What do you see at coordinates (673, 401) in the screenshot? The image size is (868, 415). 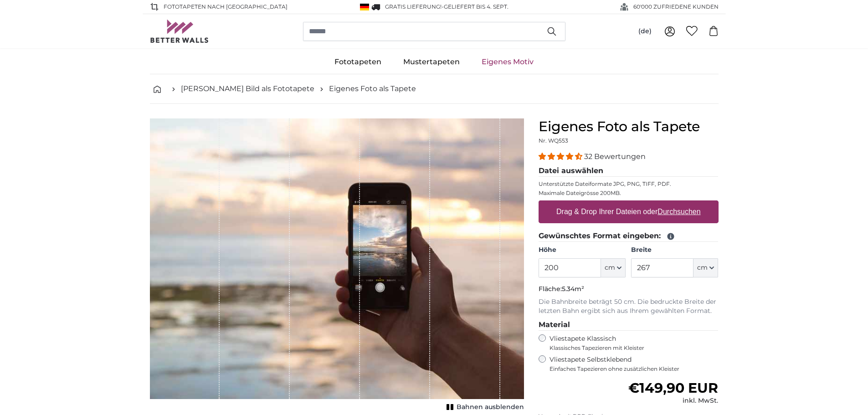 I see `div: inkl. MwSt.` at bounding box center [673, 401].